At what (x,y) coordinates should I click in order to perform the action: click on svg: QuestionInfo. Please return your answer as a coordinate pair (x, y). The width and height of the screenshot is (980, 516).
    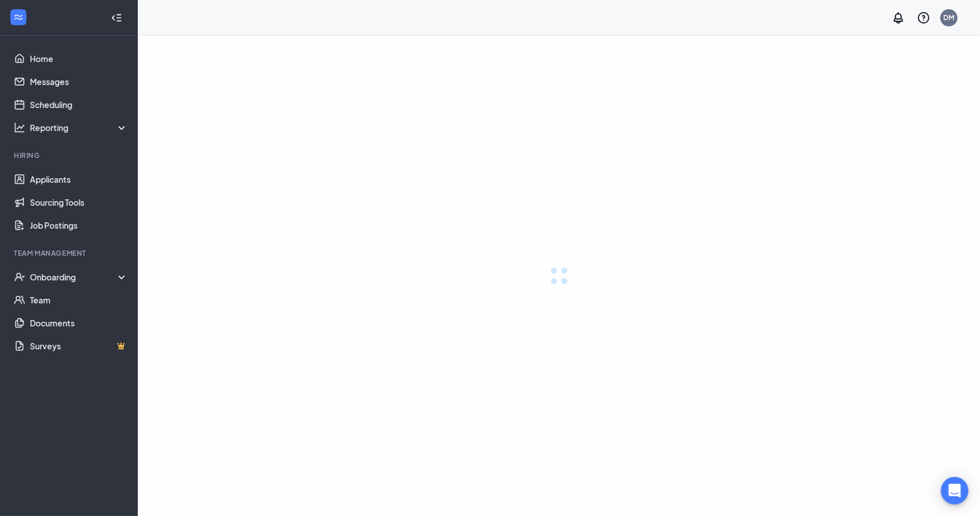
    Looking at the image, I should click on (924, 18).